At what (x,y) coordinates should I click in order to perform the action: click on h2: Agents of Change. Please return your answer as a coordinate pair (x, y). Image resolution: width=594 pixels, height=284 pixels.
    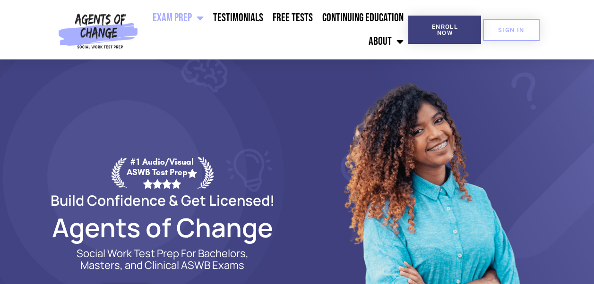
    Looking at the image, I should click on (162, 228).